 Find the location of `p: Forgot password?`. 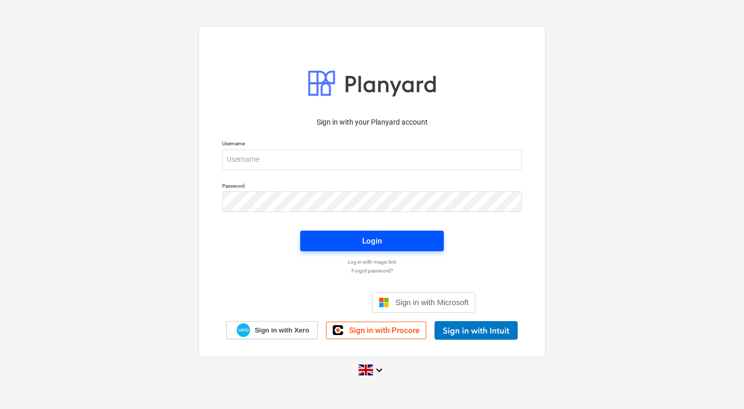

p: Forgot password? is located at coordinates (372, 270).